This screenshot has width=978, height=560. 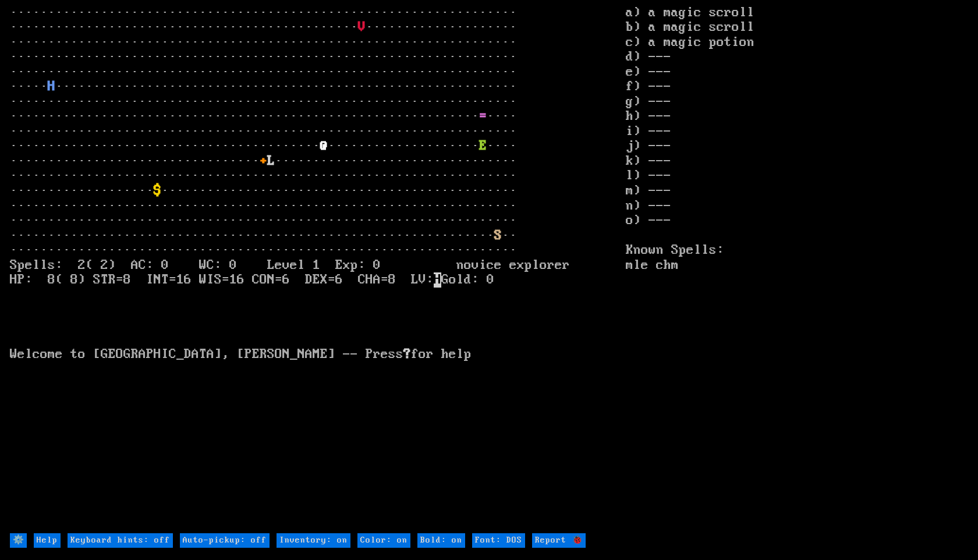 What do you see at coordinates (313, 541) in the screenshot?
I see `input: Inventory: on` at bounding box center [313, 541].